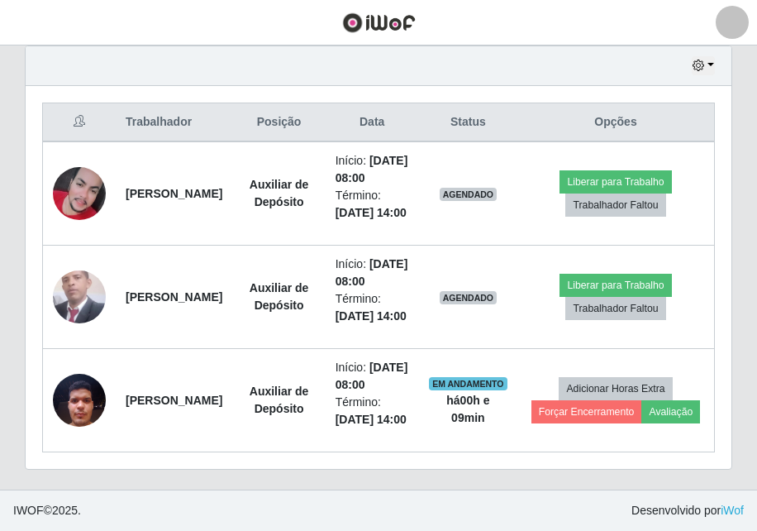 The width and height of the screenshot is (757, 531). I want to click on button: Adicionar Horas Extra, so click(615, 389).